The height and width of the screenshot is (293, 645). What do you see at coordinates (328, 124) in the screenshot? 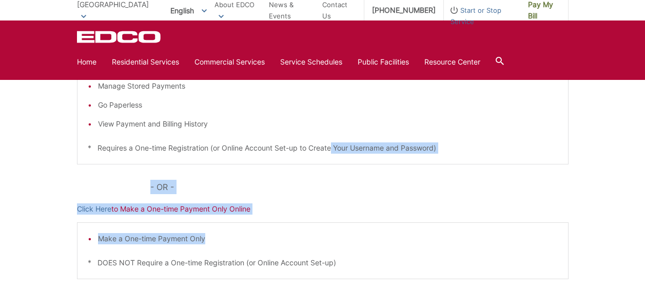
I see `li: View Payment and Billing History` at bounding box center [328, 124].